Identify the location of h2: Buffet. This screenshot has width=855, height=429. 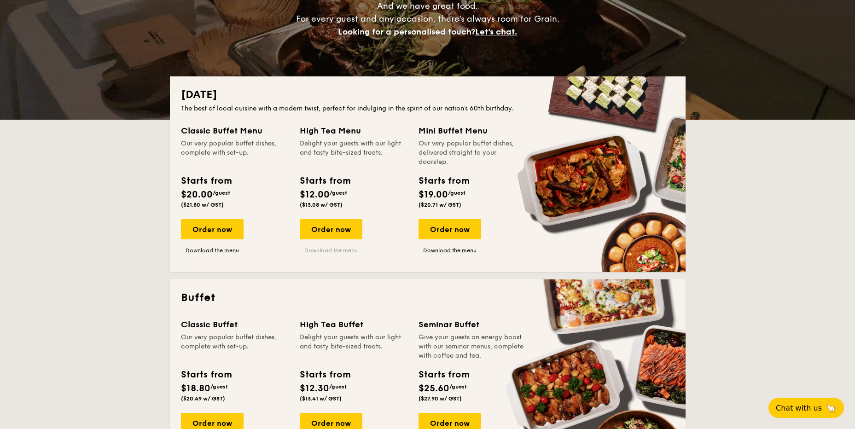
(428, 298).